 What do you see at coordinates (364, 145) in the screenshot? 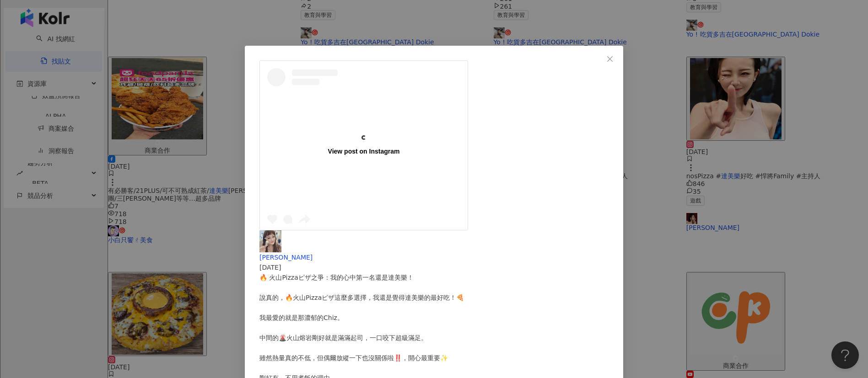
I see `a: View post on Instagram` at bounding box center [364, 145].